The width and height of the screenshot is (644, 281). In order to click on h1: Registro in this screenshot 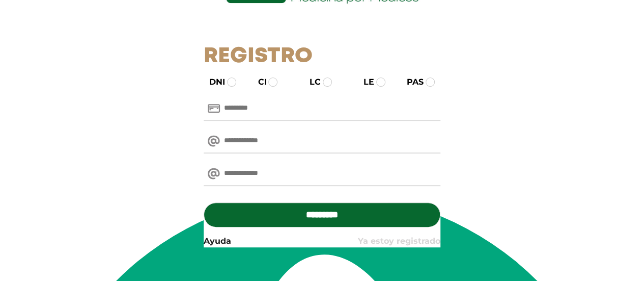, I will do `click(322, 56)`.